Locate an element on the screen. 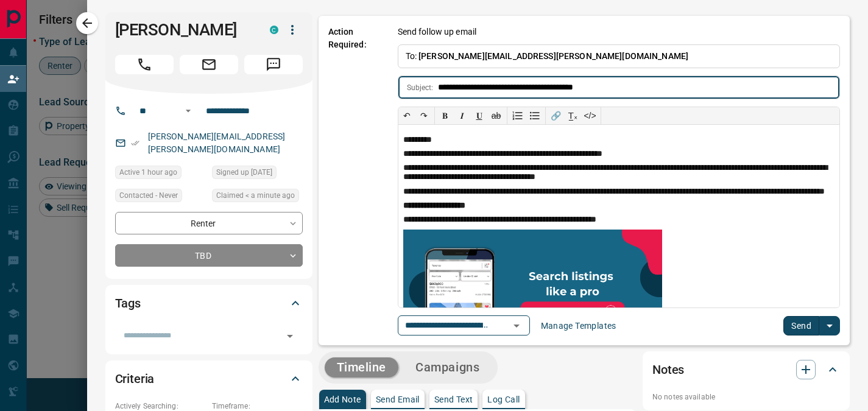 The width and height of the screenshot is (868, 411). p: No notes available is located at coordinates (746, 397).